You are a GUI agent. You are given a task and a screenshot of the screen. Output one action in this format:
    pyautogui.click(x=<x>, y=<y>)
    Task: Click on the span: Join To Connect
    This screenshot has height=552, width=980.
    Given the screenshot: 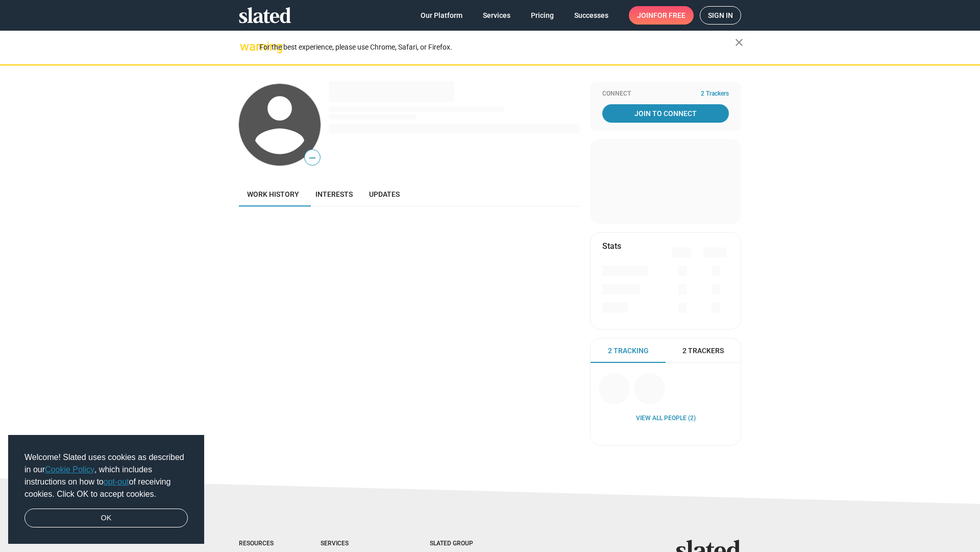 What is the action you would take?
    pyautogui.click(x=666, y=113)
    